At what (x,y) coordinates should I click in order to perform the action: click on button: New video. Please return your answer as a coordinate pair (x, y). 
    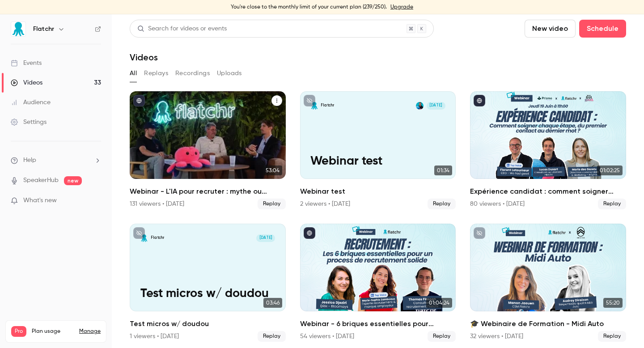
    Looking at the image, I should click on (550, 29).